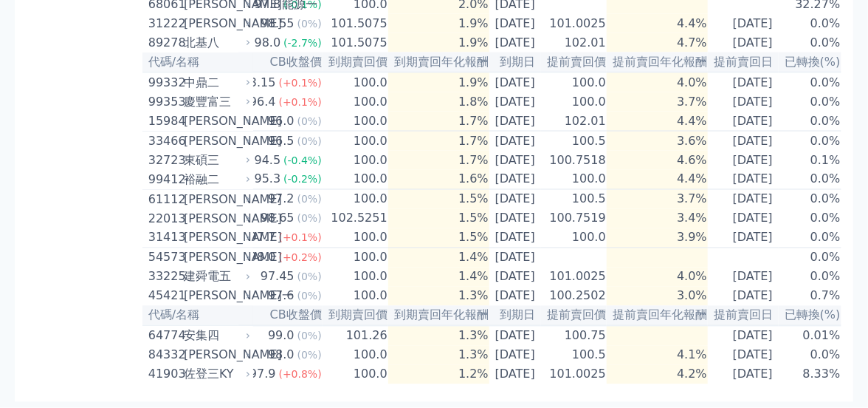 The height and width of the screenshot is (408, 868). I want to click on td: 100.7519, so click(573, 218).